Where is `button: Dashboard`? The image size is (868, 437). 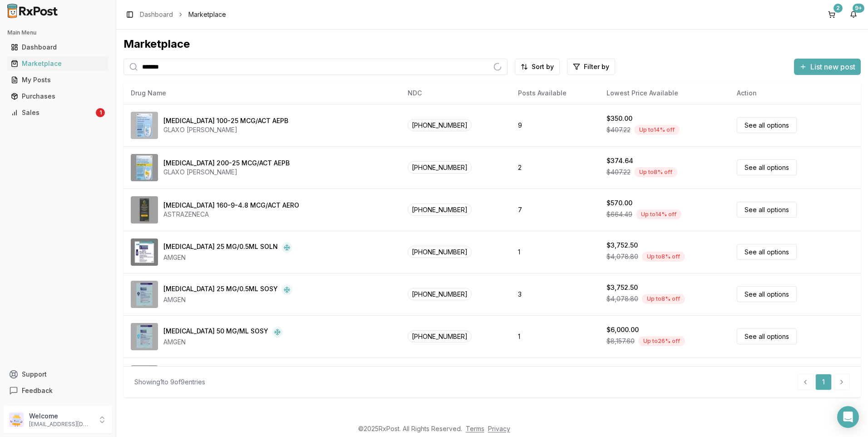
button: Dashboard is located at coordinates (58, 48).